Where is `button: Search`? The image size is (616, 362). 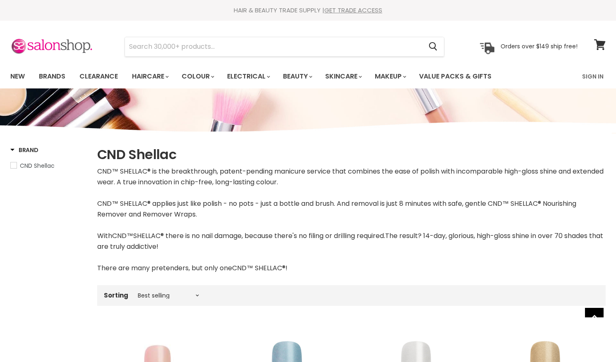
button: Search is located at coordinates (433, 47).